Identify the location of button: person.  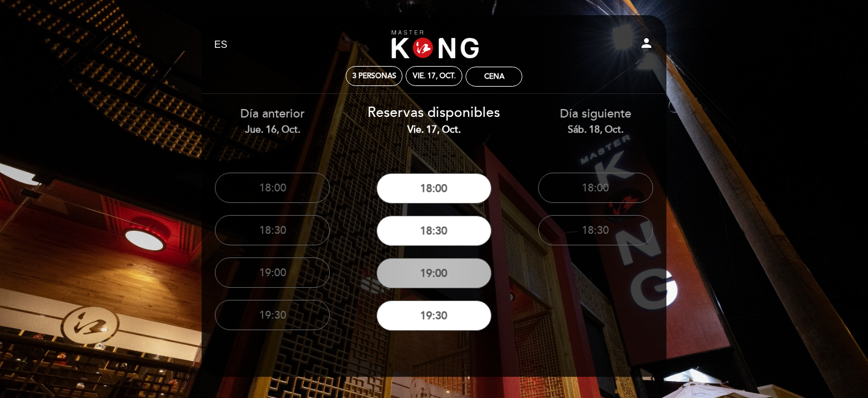
(646, 45).